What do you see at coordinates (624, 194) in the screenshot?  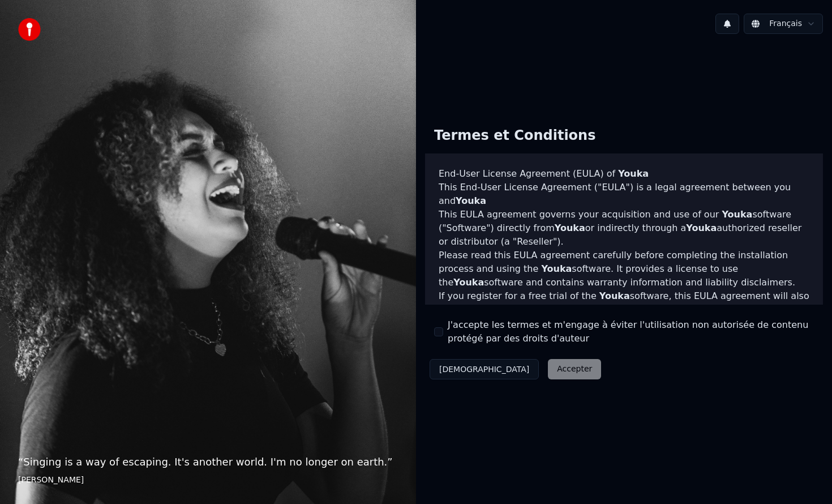 I see `p: This End-User License Agreement ("EULA") is a legal agreement between you and` at bounding box center [624, 194].